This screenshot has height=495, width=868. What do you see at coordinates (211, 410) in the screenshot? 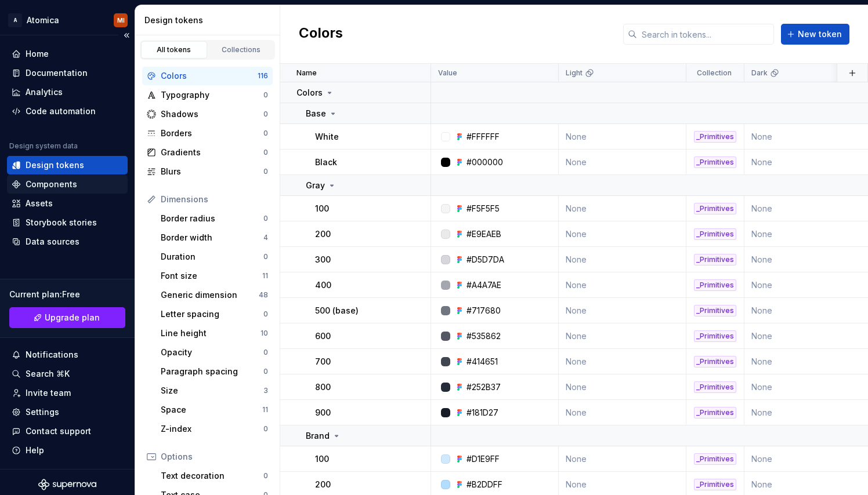
I see `div: Space` at bounding box center [211, 410].